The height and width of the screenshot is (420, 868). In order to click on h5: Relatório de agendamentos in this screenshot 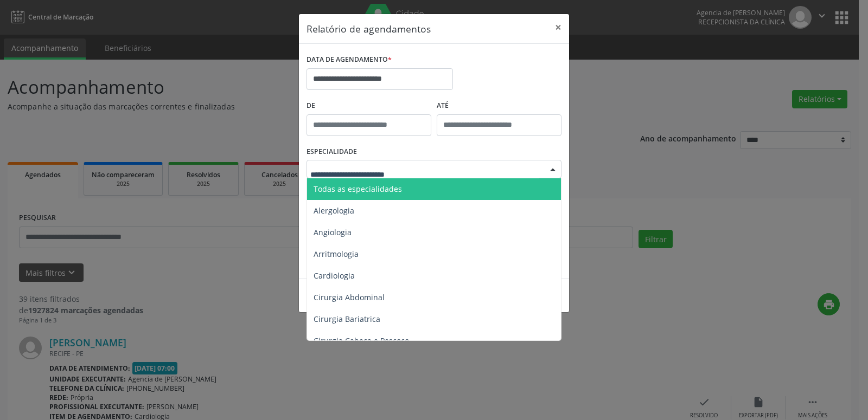, I will do `click(368, 29)`.